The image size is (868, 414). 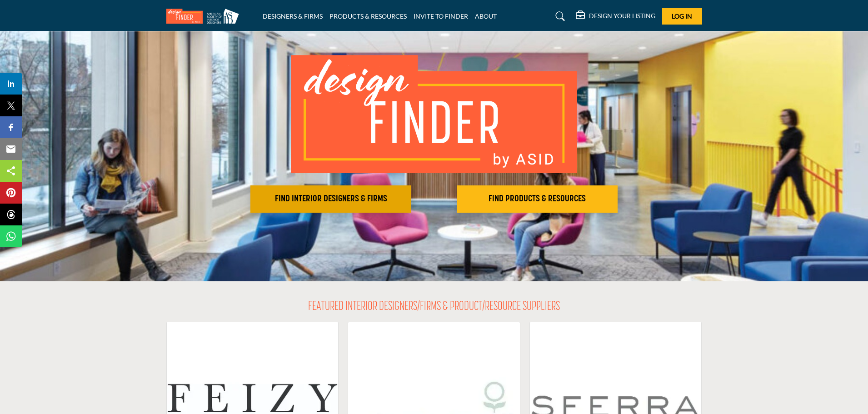 I want to click on button: FIND INTERIOR DESIGNERS & FIRMS, so click(x=331, y=199).